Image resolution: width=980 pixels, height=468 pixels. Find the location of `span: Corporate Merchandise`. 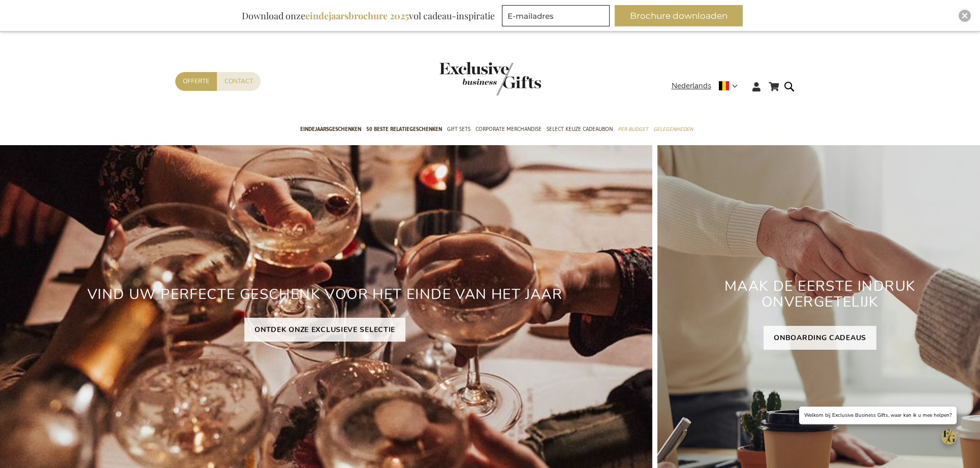

span: Corporate Merchandise is located at coordinates (509, 129).